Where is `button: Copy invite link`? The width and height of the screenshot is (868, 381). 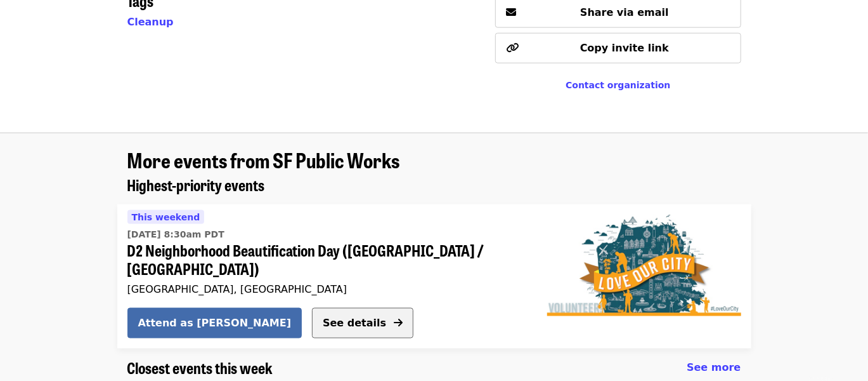
button: Copy invite link is located at coordinates (618, 48).